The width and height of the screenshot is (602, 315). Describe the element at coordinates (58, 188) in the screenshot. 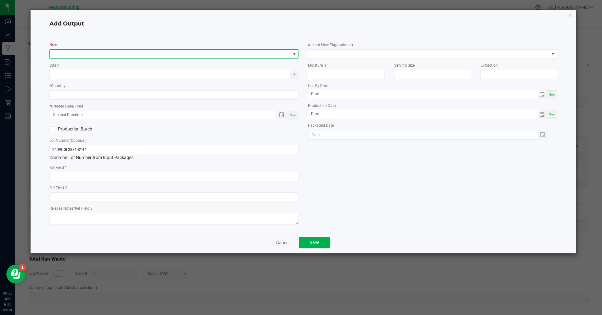

I see `label: Ref Field 2` at that location.